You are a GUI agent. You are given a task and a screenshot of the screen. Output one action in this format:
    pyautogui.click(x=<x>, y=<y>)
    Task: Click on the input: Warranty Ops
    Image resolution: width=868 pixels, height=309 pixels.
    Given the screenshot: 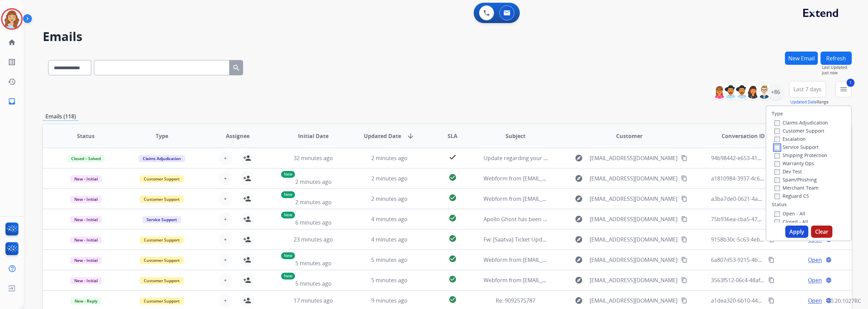 What is the action you would take?
    pyautogui.click(x=777, y=164)
    